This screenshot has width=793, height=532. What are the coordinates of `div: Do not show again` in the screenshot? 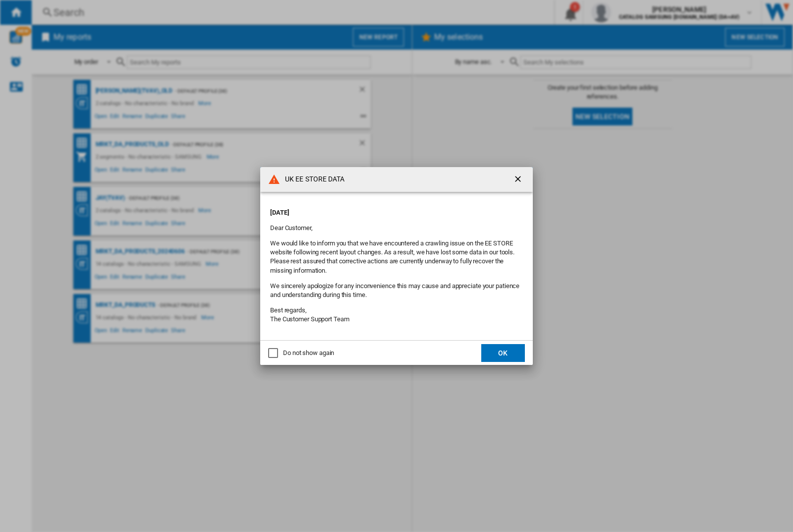 It's located at (308, 353).